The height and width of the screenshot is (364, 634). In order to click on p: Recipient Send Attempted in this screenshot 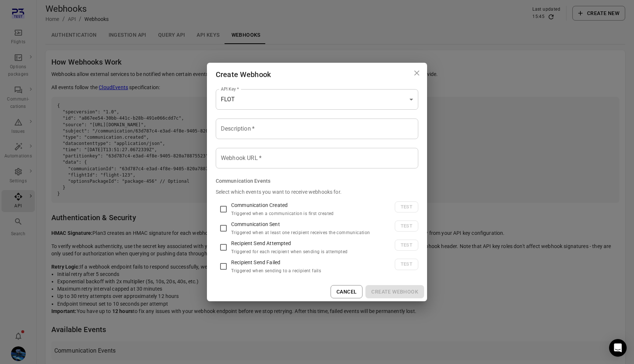, I will do `click(311, 243)`.